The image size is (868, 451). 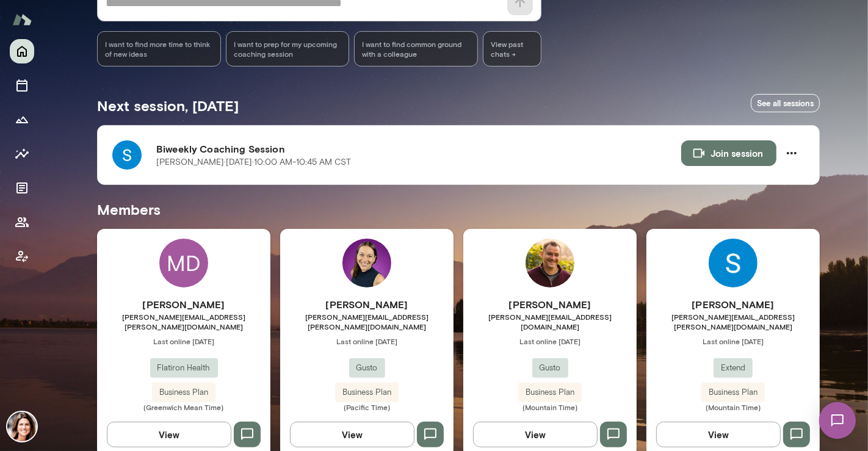 What do you see at coordinates (550, 263) in the screenshot?
I see `img: Jeremy Person` at bounding box center [550, 263].